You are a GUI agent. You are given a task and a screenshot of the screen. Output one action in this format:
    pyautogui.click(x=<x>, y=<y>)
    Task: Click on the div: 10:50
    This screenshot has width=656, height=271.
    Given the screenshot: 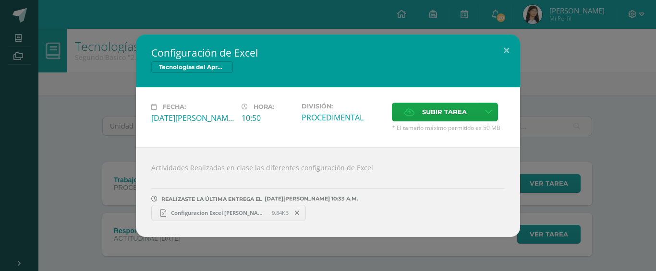 What is the action you would take?
    pyautogui.click(x=268, y=118)
    